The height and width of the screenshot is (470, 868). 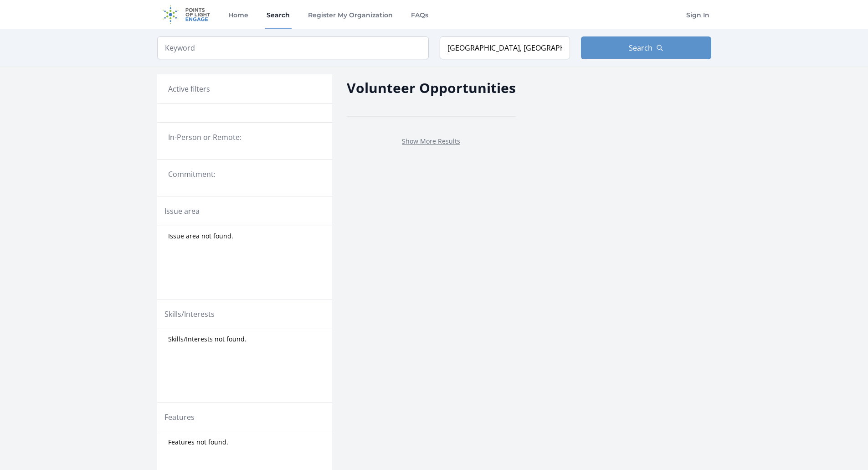 What do you see at coordinates (207, 339) in the screenshot?
I see `span: Skills/Interests not found.` at bounding box center [207, 339].